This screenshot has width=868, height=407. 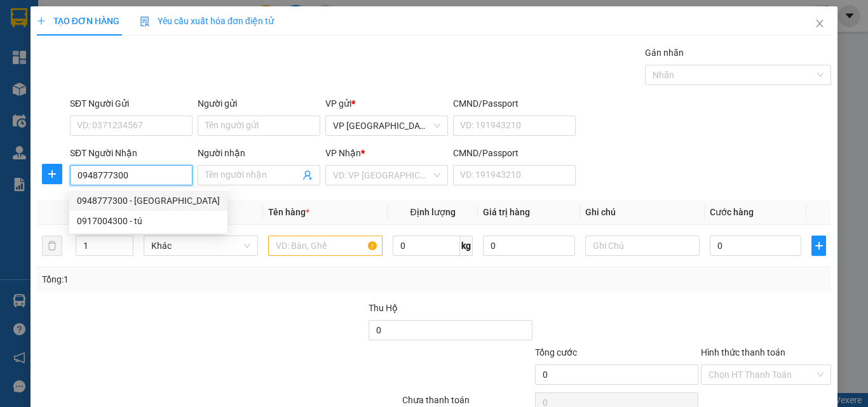 I want to click on div: SĐT Người Gửi, so click(x=131, y=103).